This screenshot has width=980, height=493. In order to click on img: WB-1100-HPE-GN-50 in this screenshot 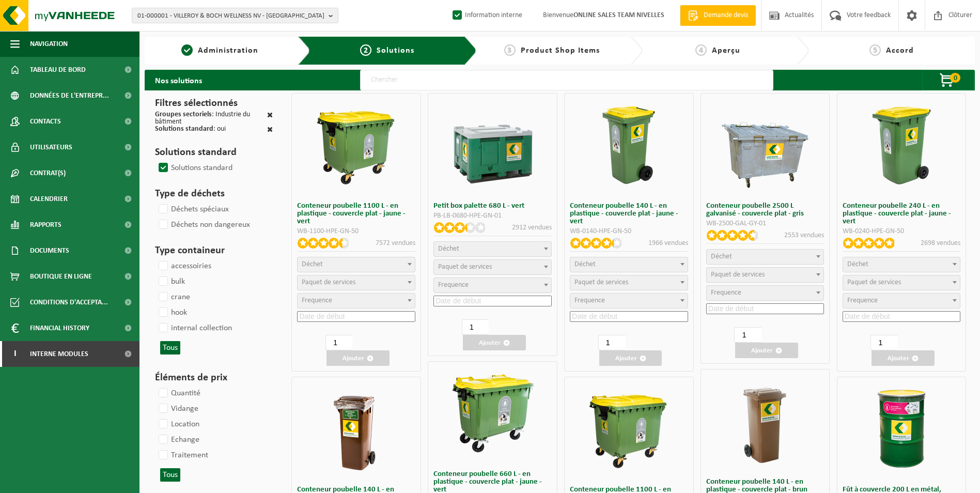, I will do `click(356, 145)`.